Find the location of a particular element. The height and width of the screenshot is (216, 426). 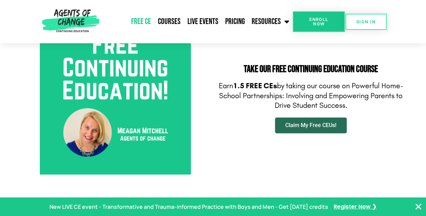

a: SIGN IN is located at coordinates (366, 22).